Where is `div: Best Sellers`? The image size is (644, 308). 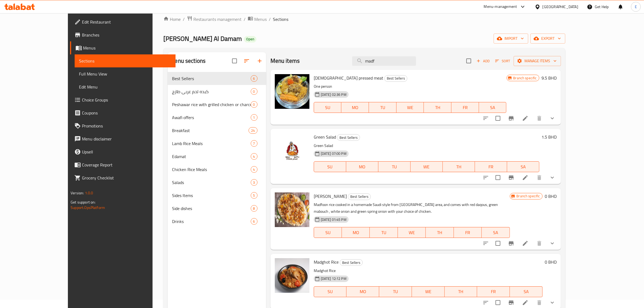
div: Best Sellers is located at coordinates (396, 79).